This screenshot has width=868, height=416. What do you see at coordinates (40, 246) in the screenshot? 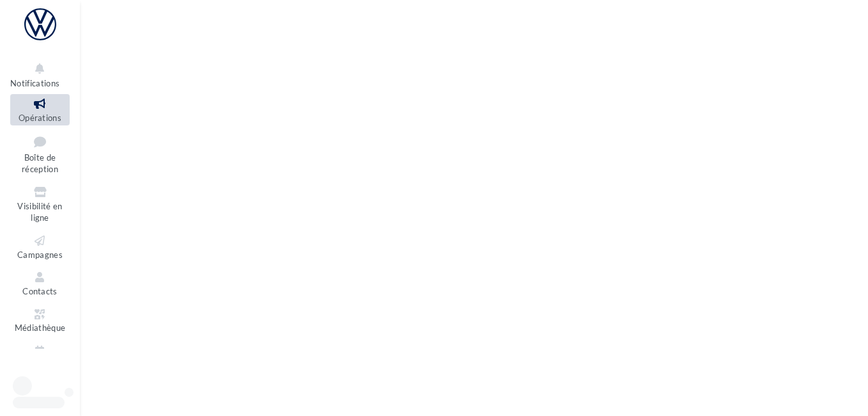
I see `a: Campagnes` at bounding box center [40, 246].